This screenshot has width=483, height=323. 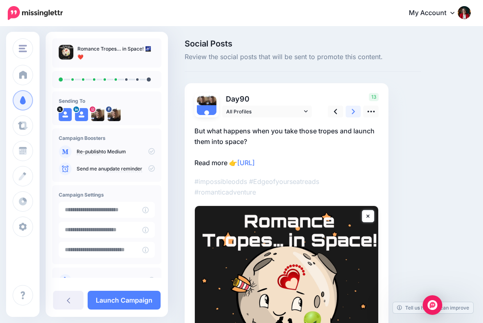 What do you see at coordinates (432, 305) in the screenshot?
I see `div: Open Intercom Messenger` at bounding box center [432, 305].